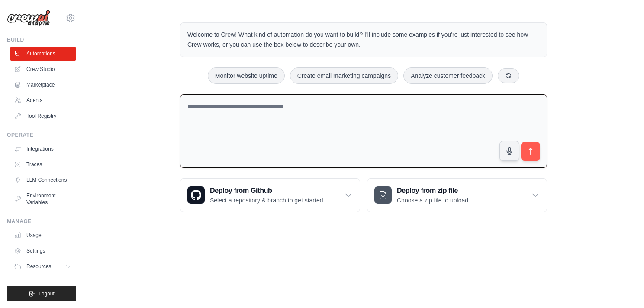  Describe the element at coordinates (623, 287) in the screenshot. I see `div: 聊天小组件` at that location.